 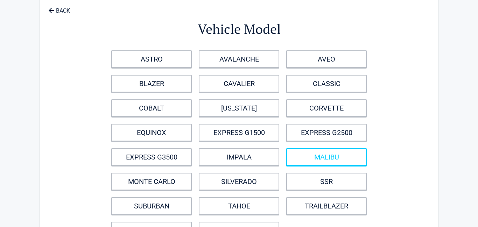 What do you see at coordinates (326, 84) in the screenshot?
I see `a: CLASSIC` at bounding box center [326, 84].